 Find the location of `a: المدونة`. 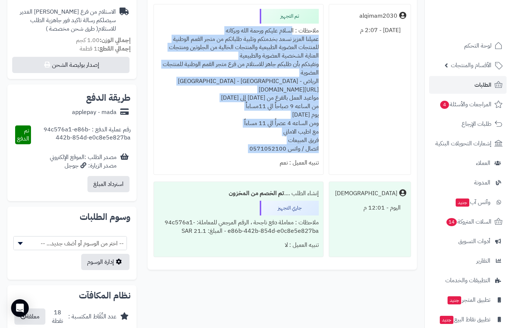

a: المدونة is located at coordinates (468, 183).